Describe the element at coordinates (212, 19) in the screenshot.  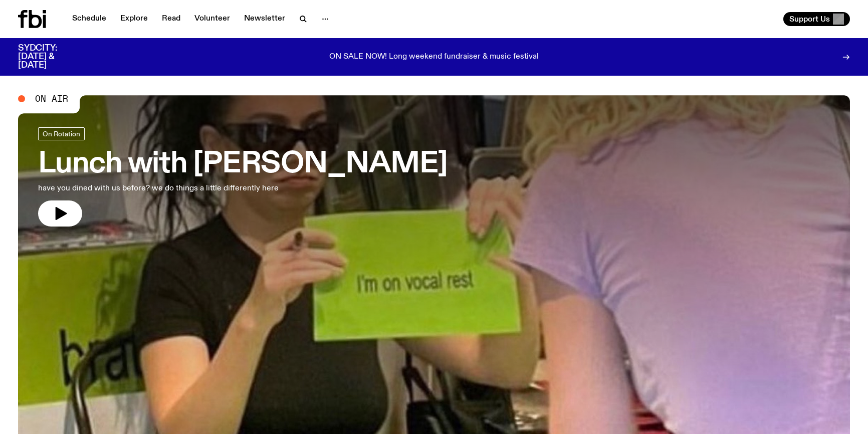
I see `a: Volunteer` at that location.